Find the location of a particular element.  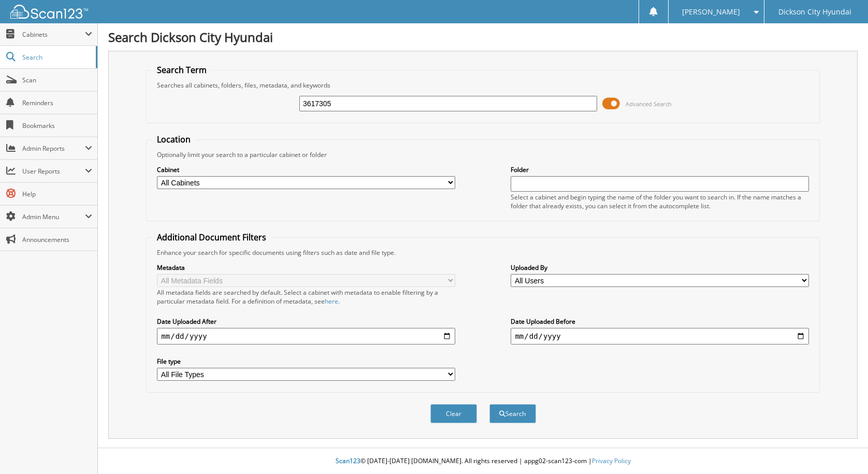

button: Clear is located at coordinates (454, 413).